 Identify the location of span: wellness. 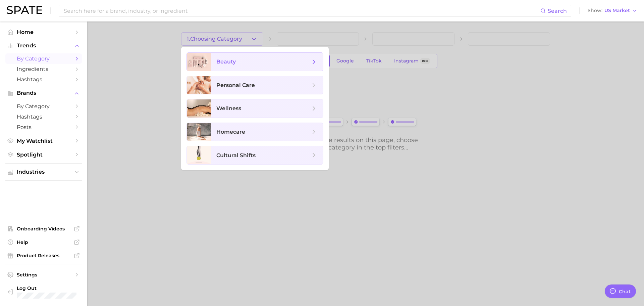
(229, 108).